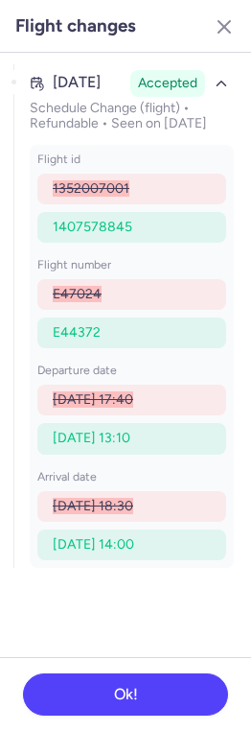 The image size is (251, 731). Describe the element at coordinates (131, 477) in the screenshot. I see `p: arrival date` at that location.